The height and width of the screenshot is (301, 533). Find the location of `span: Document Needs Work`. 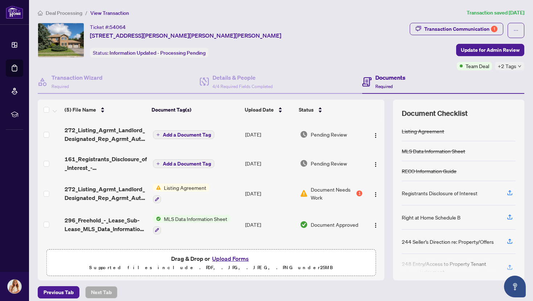

span: Document Needs Work is located at coordinates (333, 193).